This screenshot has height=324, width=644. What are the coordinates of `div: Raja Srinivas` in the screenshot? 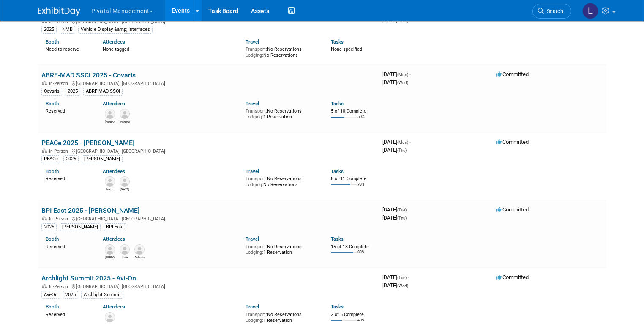 It's located at (125, 189).